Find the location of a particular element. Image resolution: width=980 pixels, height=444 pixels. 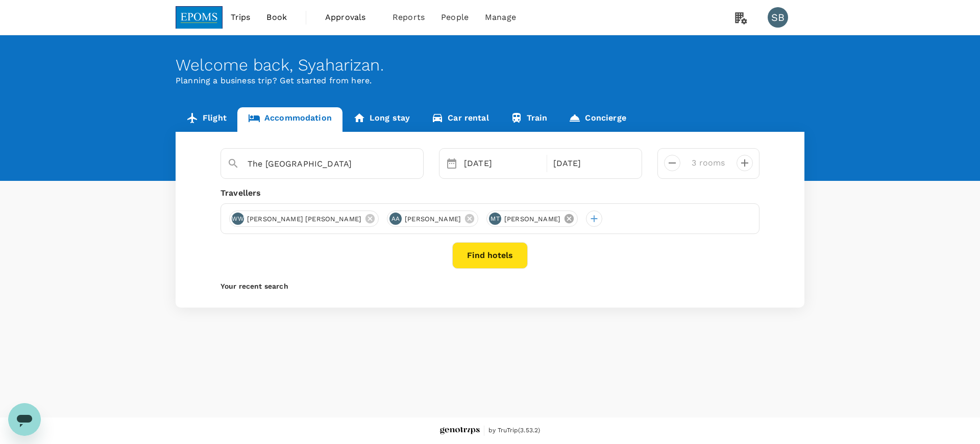

div: AA is located at coordinates (396, 219).